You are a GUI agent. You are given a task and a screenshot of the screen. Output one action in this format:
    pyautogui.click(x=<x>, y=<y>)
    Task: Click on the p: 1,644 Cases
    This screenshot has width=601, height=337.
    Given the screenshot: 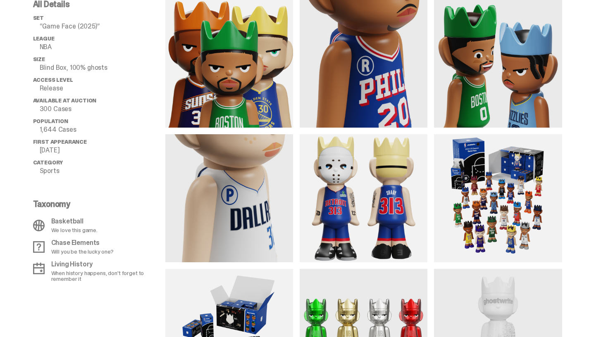 What is the action you would take?
    pyautogui.click(x=103, y=130)
    